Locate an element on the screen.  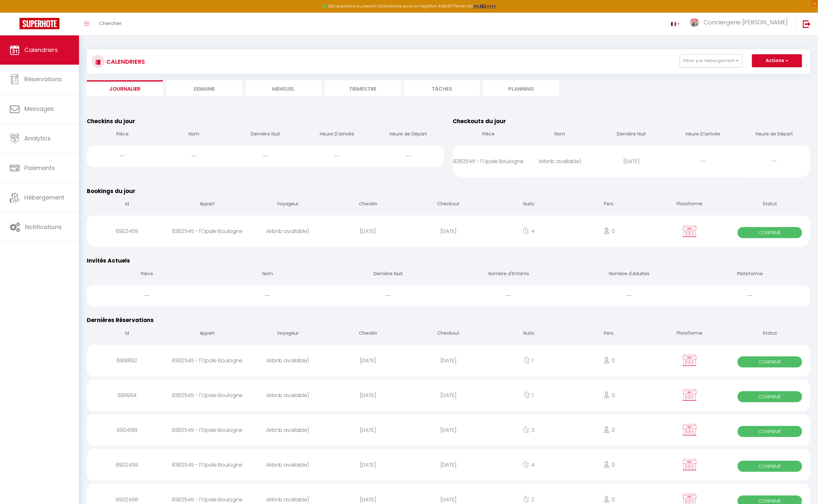
span: Messages is located at coordinates (39, 109).